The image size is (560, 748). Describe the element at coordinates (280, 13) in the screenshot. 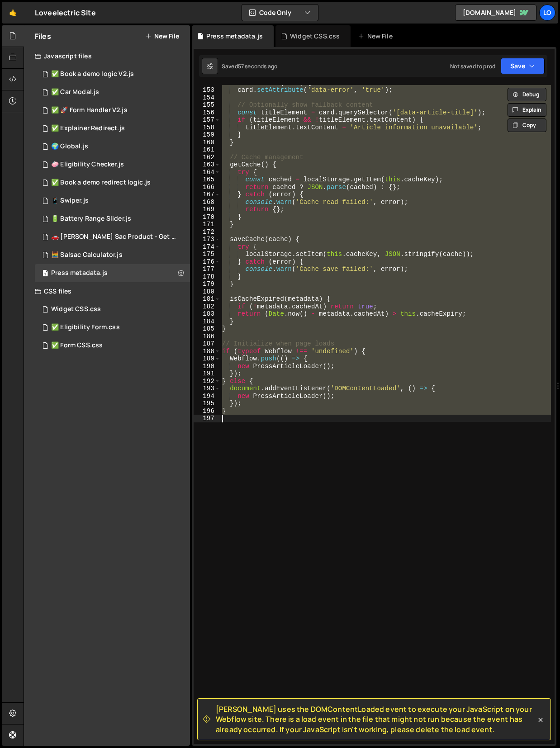

I see `button: Code Only` at that location.